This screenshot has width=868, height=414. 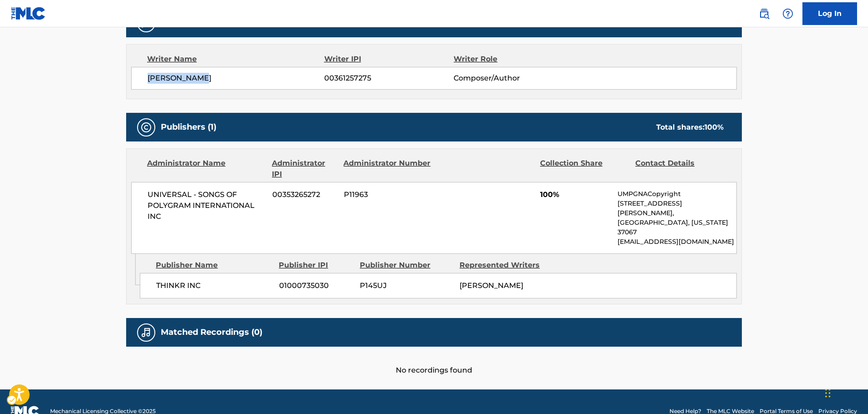 What do you see at coordinates (214, 285) in the screenshot?
I see `span: THINKR INC` at bounding box center [214, 285].